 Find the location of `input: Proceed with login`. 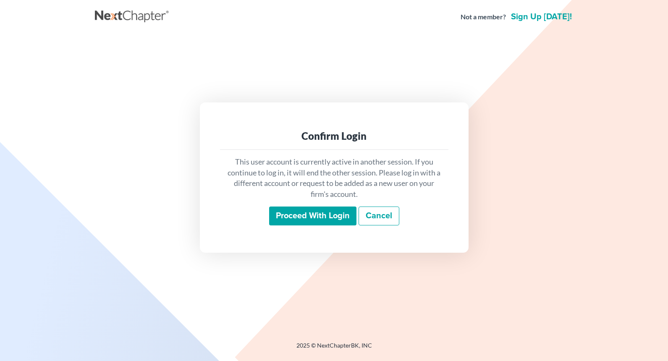

input: Proceed with login is located at coordinates (313, 216).